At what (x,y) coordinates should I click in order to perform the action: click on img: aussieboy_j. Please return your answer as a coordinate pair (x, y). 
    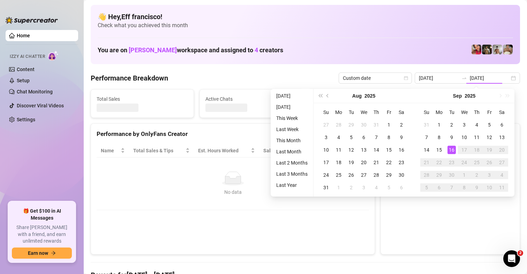
    Looking at the image, I should click on (498, 50).